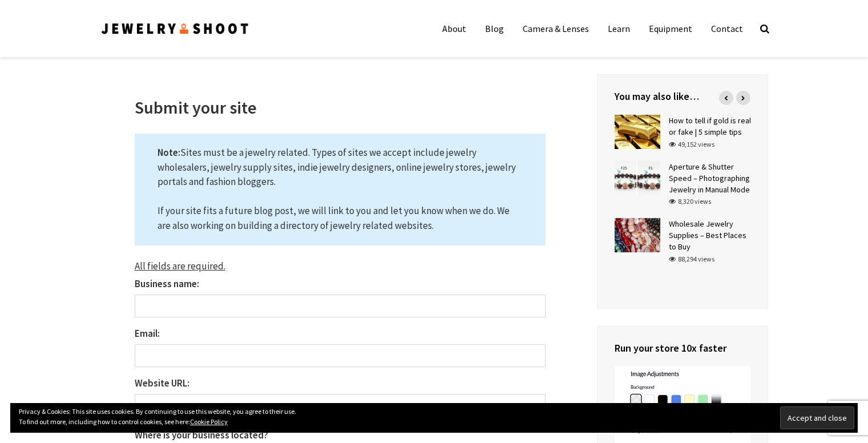 This screenshot has height=443, width=868. Describe the element at coordinates (710, 126) in the screenshot. I see `a: How to tell if gold is real or fake | 5 simple tips` at that location.